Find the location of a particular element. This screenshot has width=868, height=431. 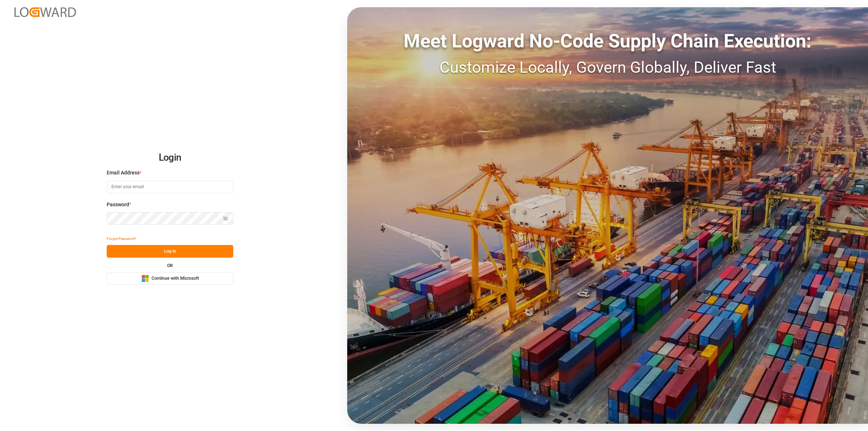

span: Password is located at coordinates (118, 204).